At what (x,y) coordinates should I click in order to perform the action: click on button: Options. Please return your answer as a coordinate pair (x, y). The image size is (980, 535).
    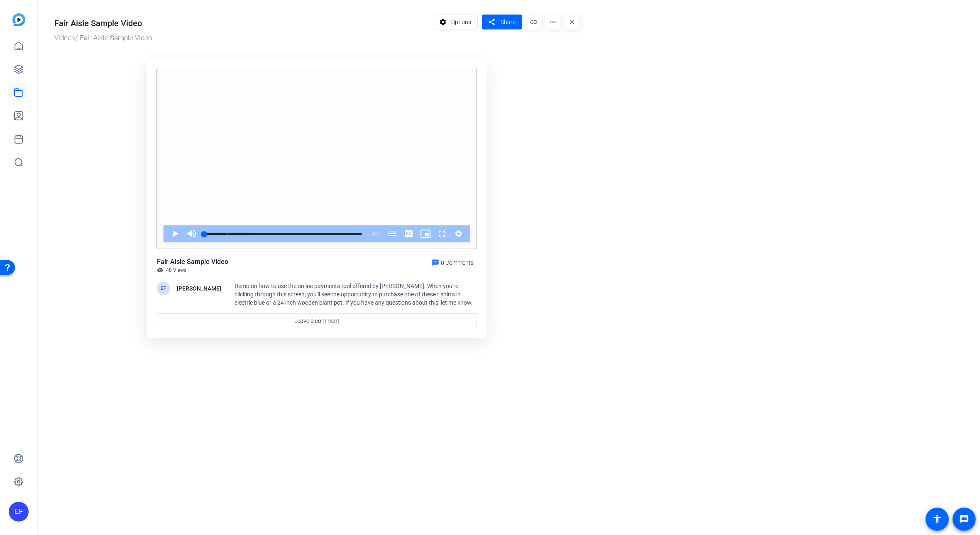
    Looking at the image, I should click on (455, 22).